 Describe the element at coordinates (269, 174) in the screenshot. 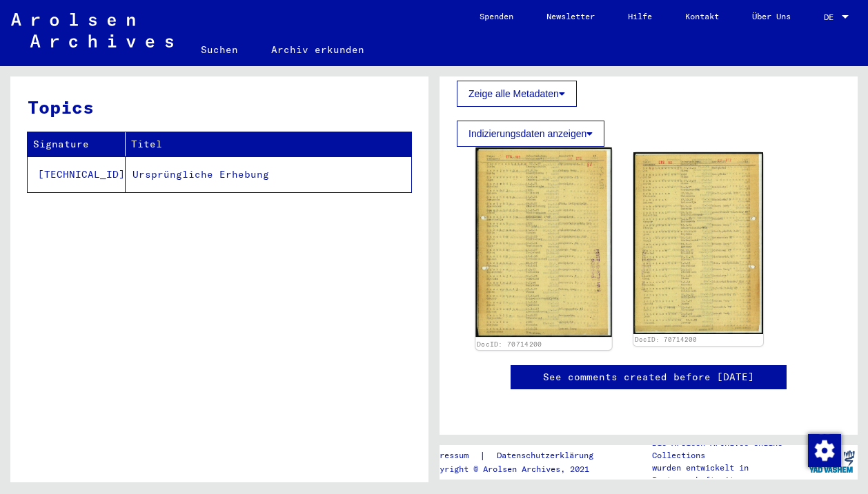

I see `td: Ursprüngliche Erhebung` at that location.